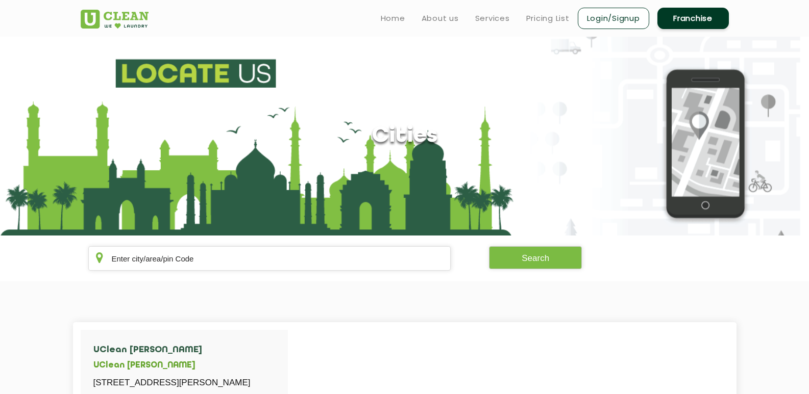 The image size is (809, 394). What do you see at coordinates (492, 18) in the screenshot?
I see `a: Services` at bounding box center [492, 18].